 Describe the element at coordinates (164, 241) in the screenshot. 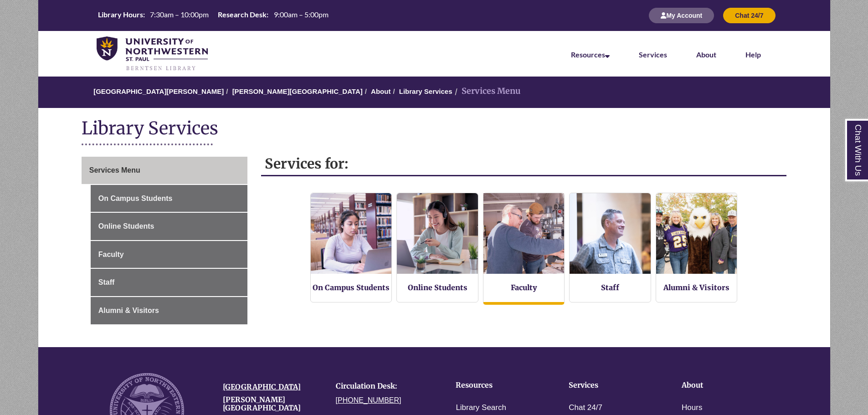

I see `div: Guide Page Menu` at that location.